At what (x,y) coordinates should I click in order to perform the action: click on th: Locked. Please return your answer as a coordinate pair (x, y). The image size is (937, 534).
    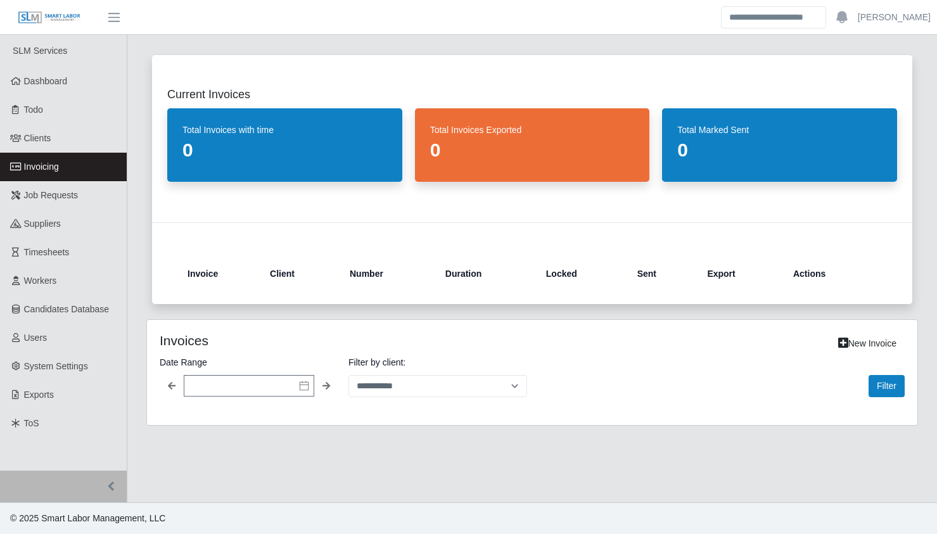
    Looking at the image, I should click on (582, 274).